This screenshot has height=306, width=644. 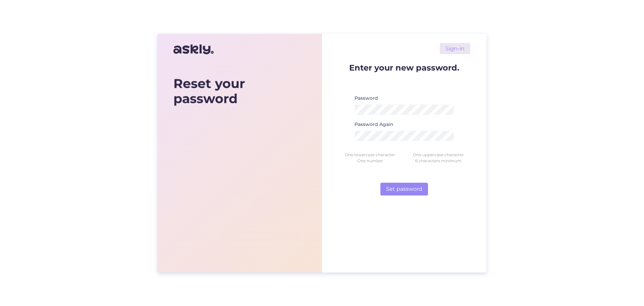 I want to click on p: Enter your new password., so click(x=404, y=68).